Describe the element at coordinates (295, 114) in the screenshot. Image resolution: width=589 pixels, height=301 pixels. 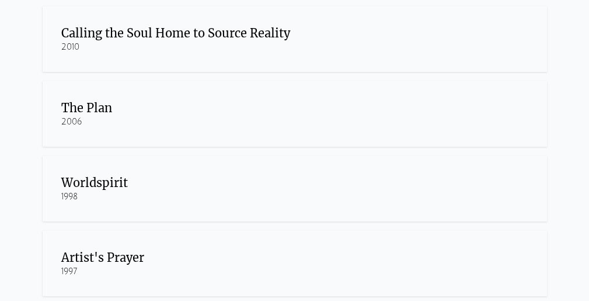
I see `a: The Plan 2006` at that location.